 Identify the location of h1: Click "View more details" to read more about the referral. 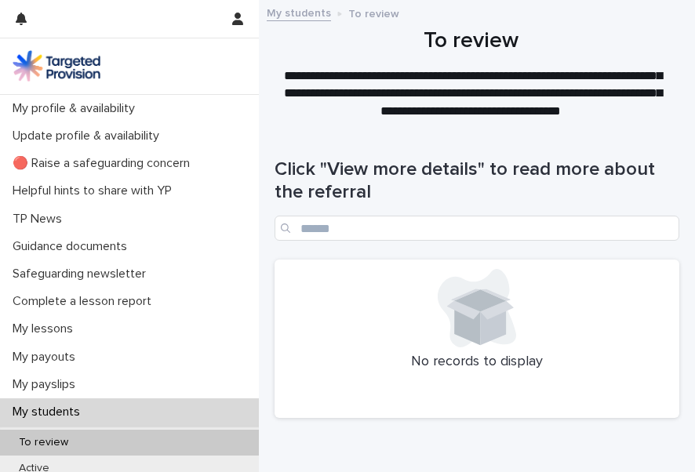
(477, 181).